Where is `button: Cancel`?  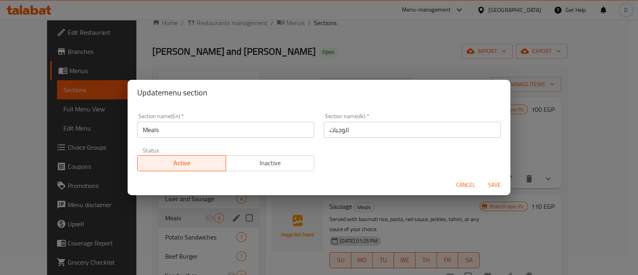 button: Cancel is located at coordinates (466, 185).